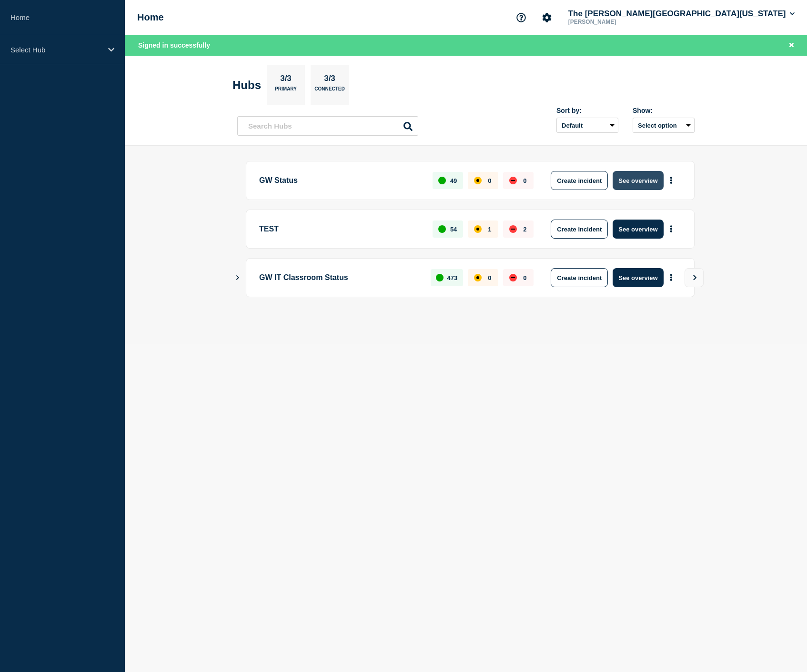 Image resolution: width=807 pixels, height=672 pixels. I want to click on h1: Home, so click(150, 17).